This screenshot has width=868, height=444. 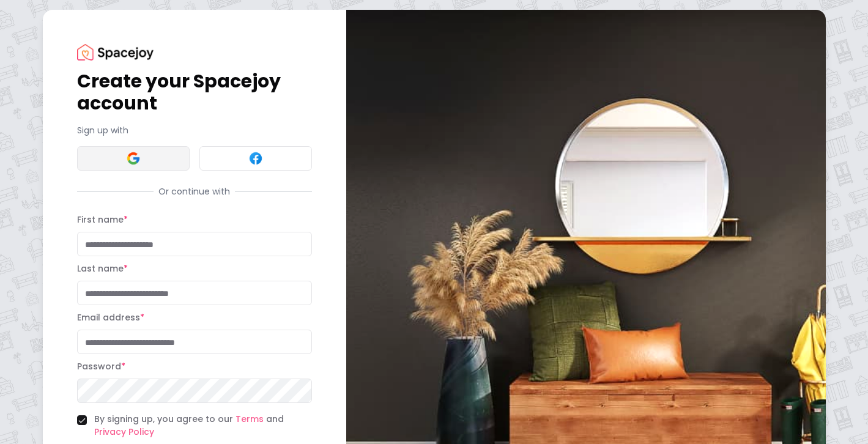 I want to click on label: By signing up, you agree to our and, so click(x=203, y=426).